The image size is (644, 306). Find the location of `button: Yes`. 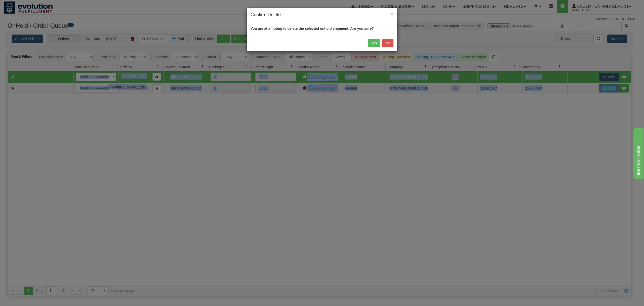

button: Yes is located at coordinates (374, 43).